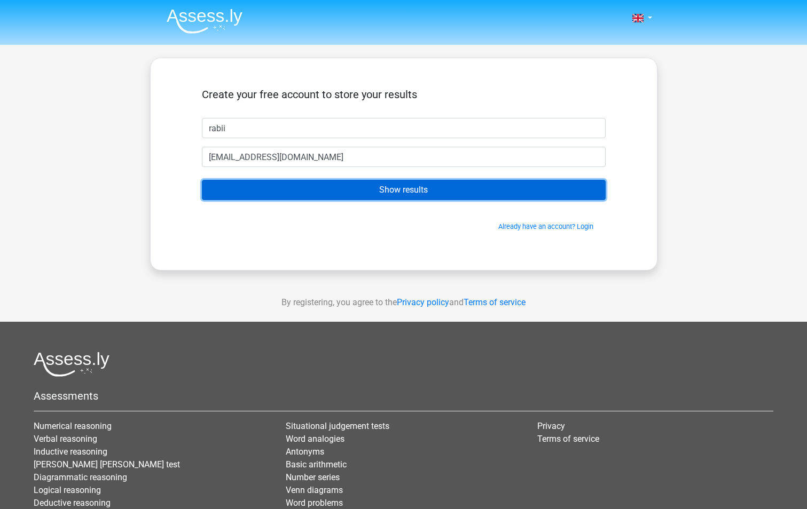 The width and height of the screenshot is (807, 509). I want to click on a: Privacy, so click(551, 426).